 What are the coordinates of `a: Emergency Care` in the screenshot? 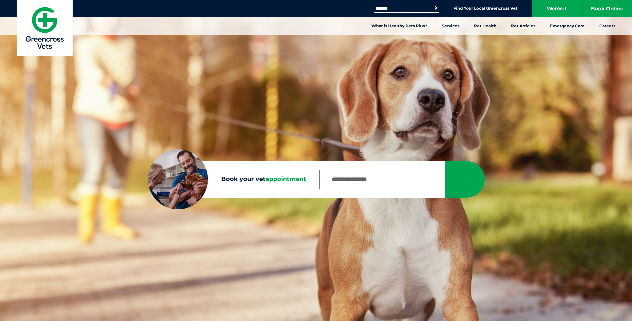 It's located at (567, 26).